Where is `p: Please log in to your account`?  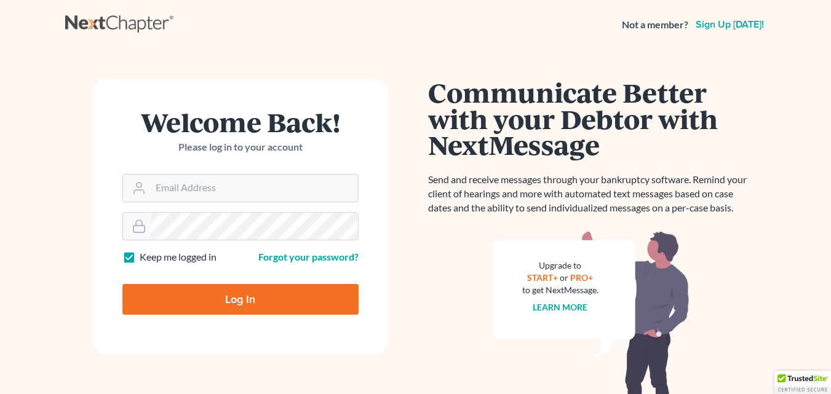
p: Please log in to your account is located at coordinates (241, 147).